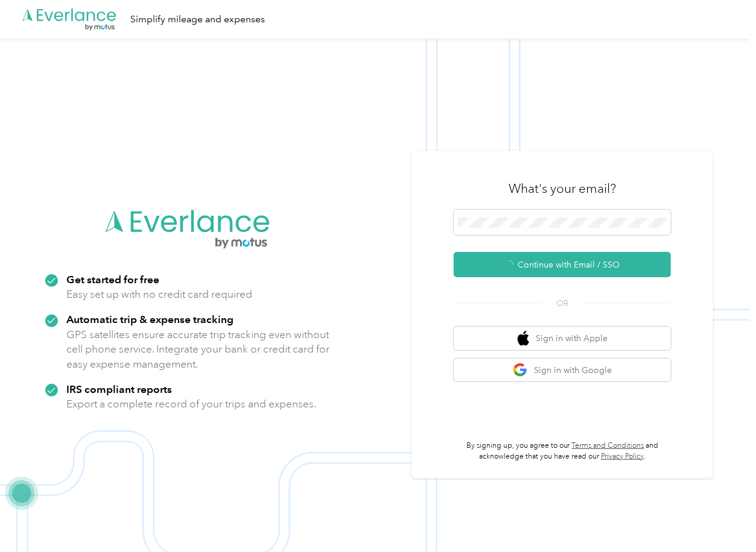  Describe the element at coordinates (524, 338) in the screenshot. I see `img: apple logo` at that location.